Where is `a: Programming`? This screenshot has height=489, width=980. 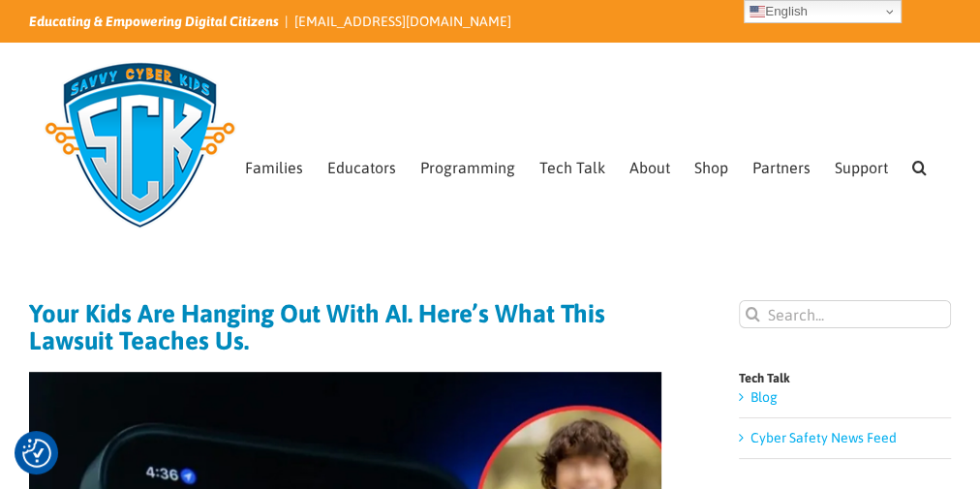
a: Programming is located at coordinates (467, 165).